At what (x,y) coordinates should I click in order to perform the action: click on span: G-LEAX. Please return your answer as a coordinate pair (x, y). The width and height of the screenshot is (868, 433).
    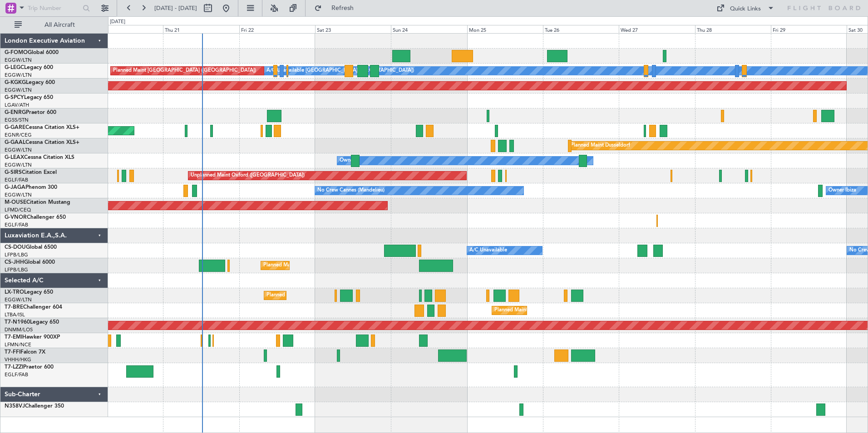
    Looking at the image, I should click on (14, 157).